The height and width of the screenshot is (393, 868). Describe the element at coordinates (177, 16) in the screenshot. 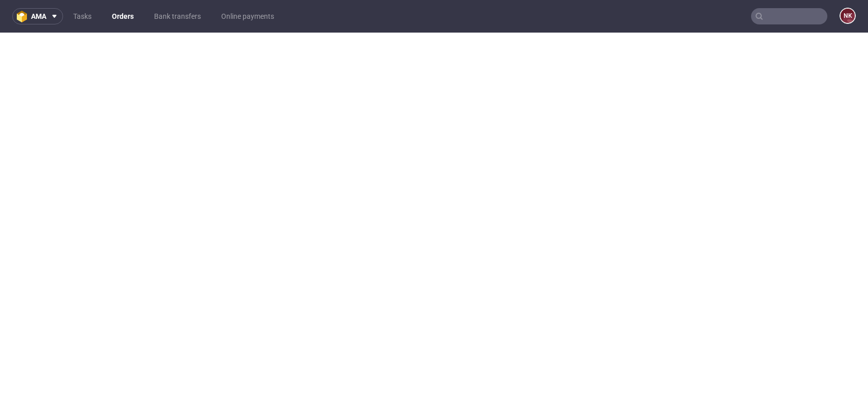

I see `a: Bank transfers` at that location.